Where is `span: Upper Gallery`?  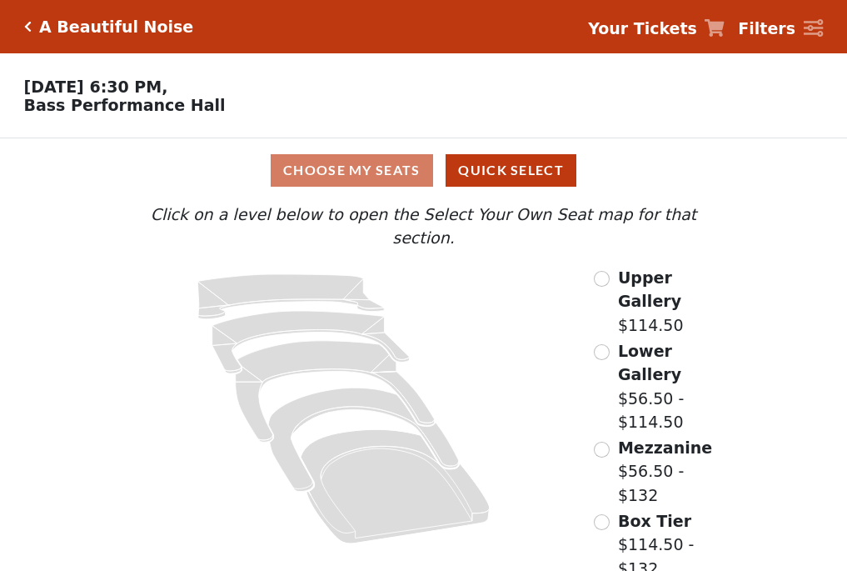 span: Upper Gallery is located at coordinates (650, 289).